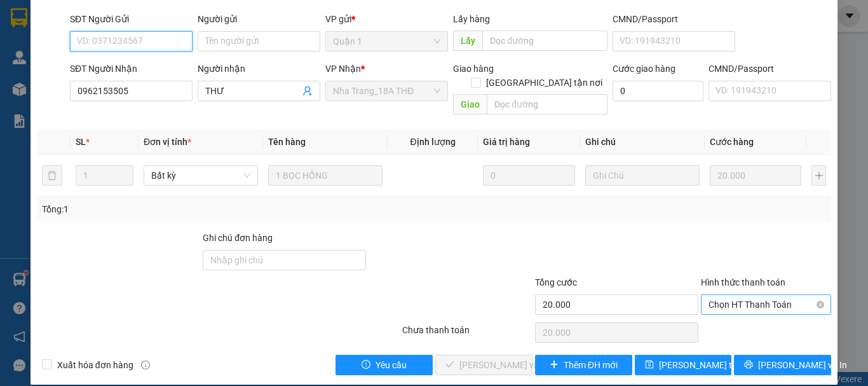 The image size is (868, 386). Describe the element at coordinates (145, 365) in the screenshot. I see `span: info-circle` at that location.